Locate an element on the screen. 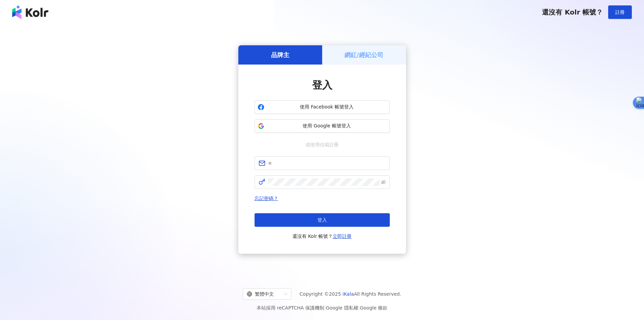  span: 註冊 is located at coordinates (620, 12).